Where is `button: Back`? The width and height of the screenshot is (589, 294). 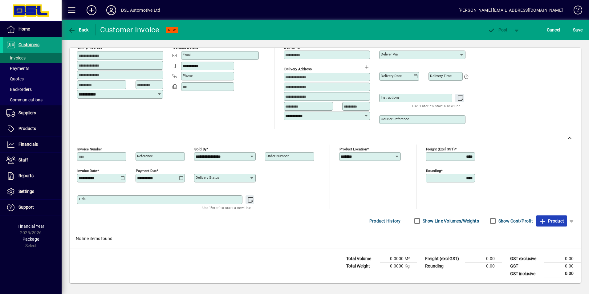
button: Back is located at coordinates (78, 30).